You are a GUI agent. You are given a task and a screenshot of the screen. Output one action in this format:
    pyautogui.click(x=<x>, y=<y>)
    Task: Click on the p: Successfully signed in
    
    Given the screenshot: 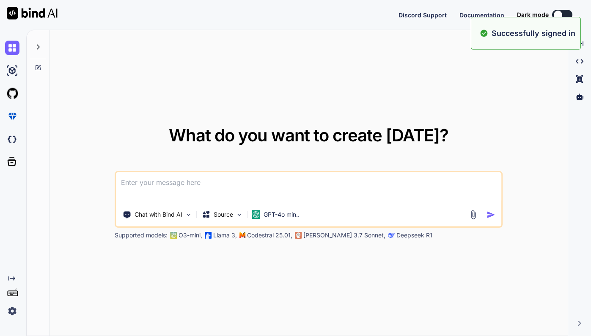 What is the action you would take?
    pyautogui.click(x=534, y=33)
    